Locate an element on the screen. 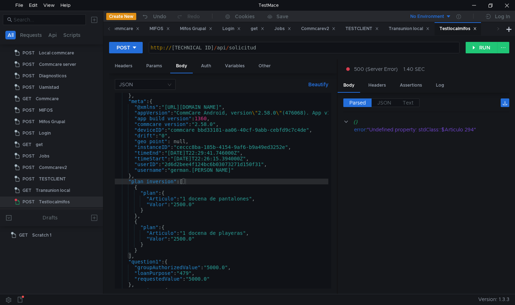  div: Redo is located at coordinates (194, 16).